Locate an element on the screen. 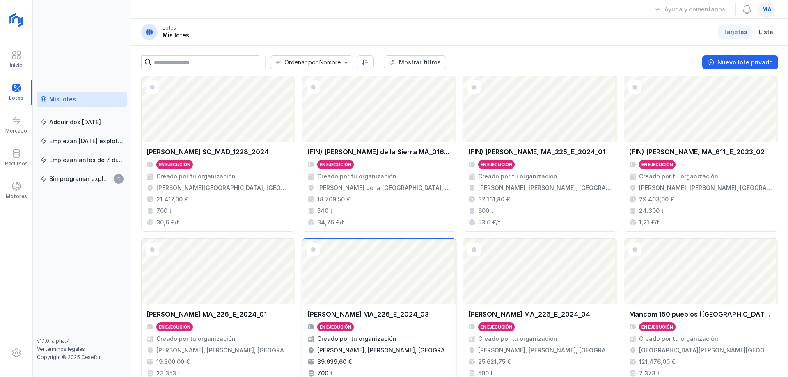 This screenshot has width=788, height=377. a: Empiezan antes de 7 días is located at coordinates (82, 160).